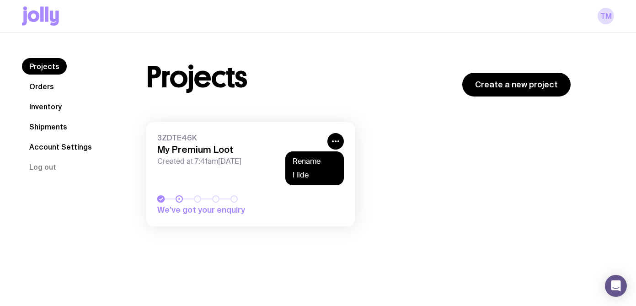  What do you see at coordinates (606, 16) in the screenshot?
I see `a: TM` at bounding box center [606, 16].